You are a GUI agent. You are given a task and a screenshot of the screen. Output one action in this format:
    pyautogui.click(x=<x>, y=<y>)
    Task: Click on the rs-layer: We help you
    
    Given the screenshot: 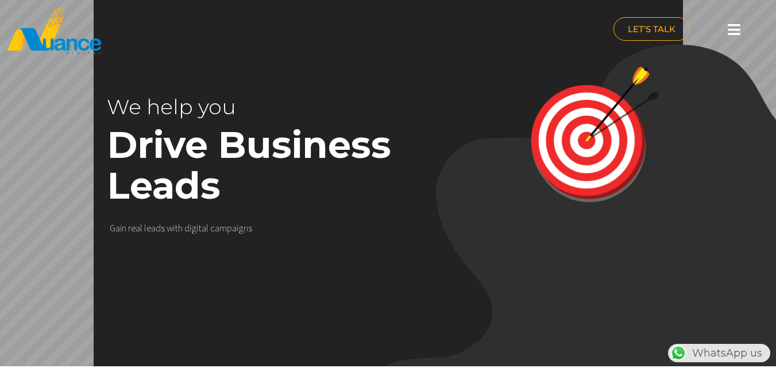 What is the action you would take?
    pyautogui.click(x=234, y=107)
    